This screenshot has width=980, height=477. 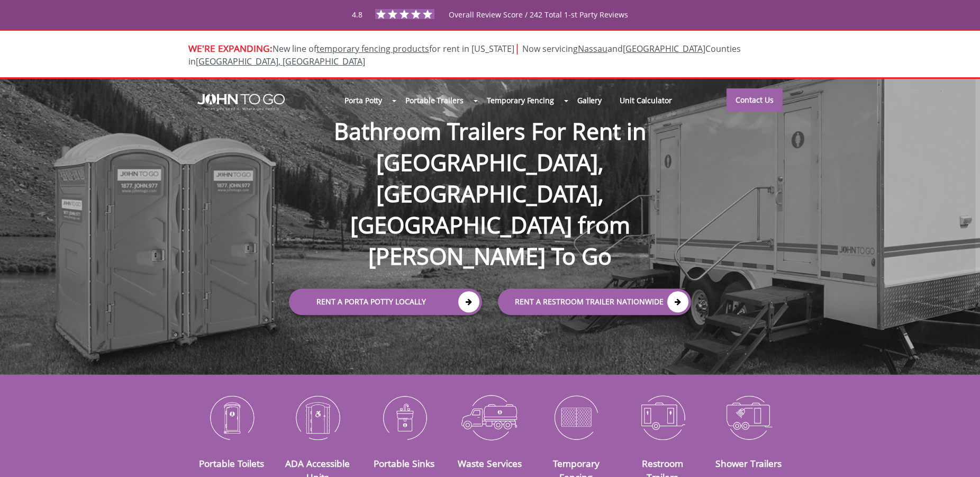 I want to click on a: Portable Toilets, so click(x=231, y=463).